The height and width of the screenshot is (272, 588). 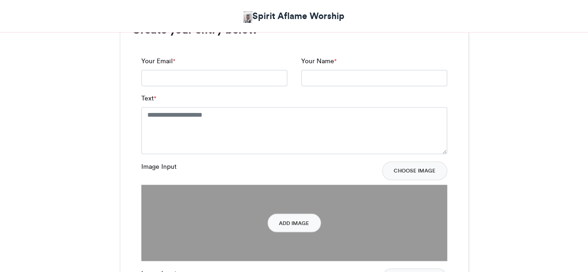 I want to click on a: Spirit Aflame Worship, so click(x=294, y=16).